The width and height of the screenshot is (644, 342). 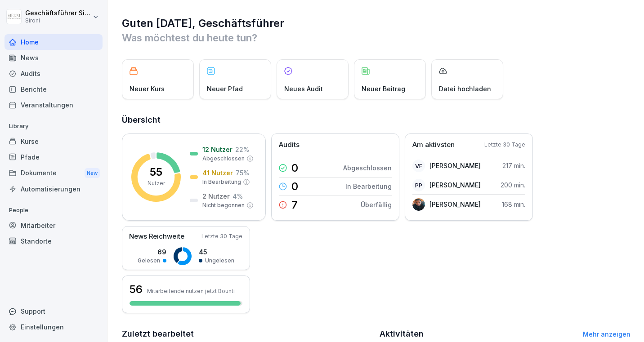 What do you see at coordinates (53, 225) in the screenshot?
I see `a: Mitarbeiter` at bounding box center [53, 225].